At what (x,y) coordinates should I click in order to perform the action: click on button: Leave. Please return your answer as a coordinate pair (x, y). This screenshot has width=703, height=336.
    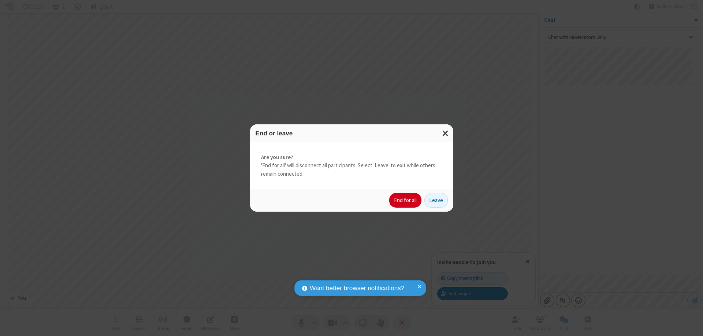
    Looking at the image, I should click on (436, 200).